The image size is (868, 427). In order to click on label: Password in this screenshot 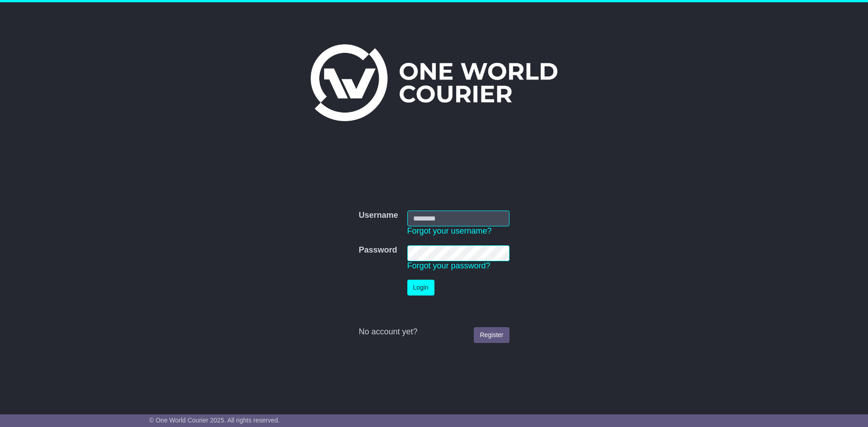, I will do `click(378, 250)`.